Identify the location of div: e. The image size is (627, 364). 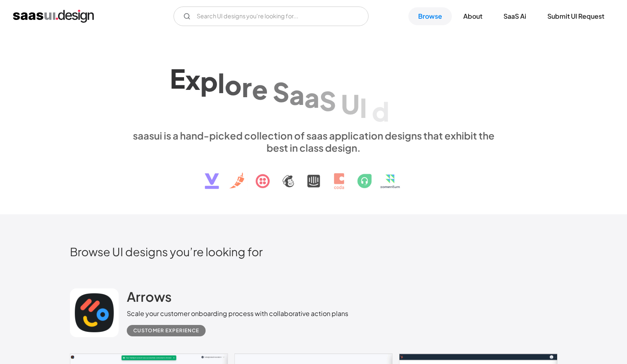
(260, 89).